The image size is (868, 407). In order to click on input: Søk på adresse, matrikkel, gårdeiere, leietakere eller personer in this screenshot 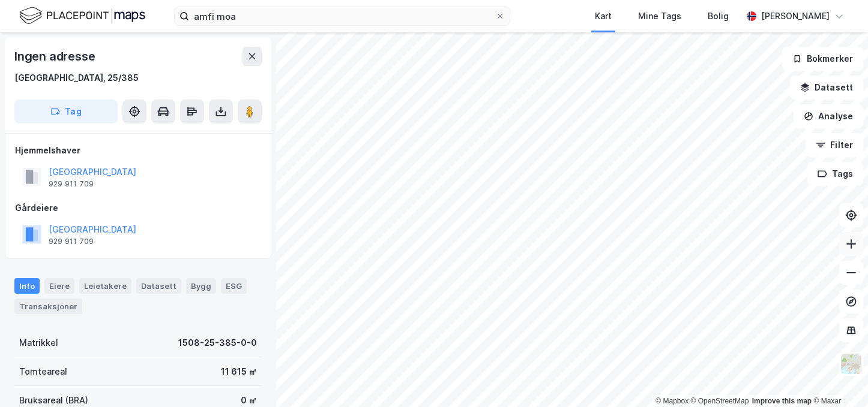, I will do `click(342, 16)`.